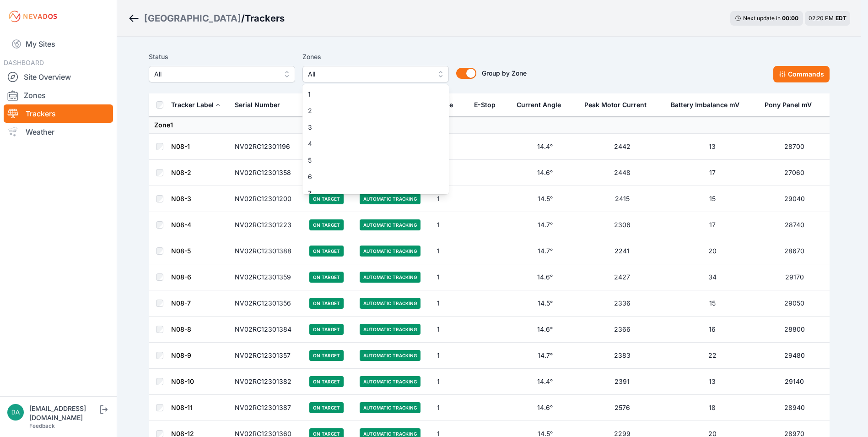 The image size is (868, 437). Describe the element at coordinates (370, 177) in the screenshot. I see `span: 6` at that location.